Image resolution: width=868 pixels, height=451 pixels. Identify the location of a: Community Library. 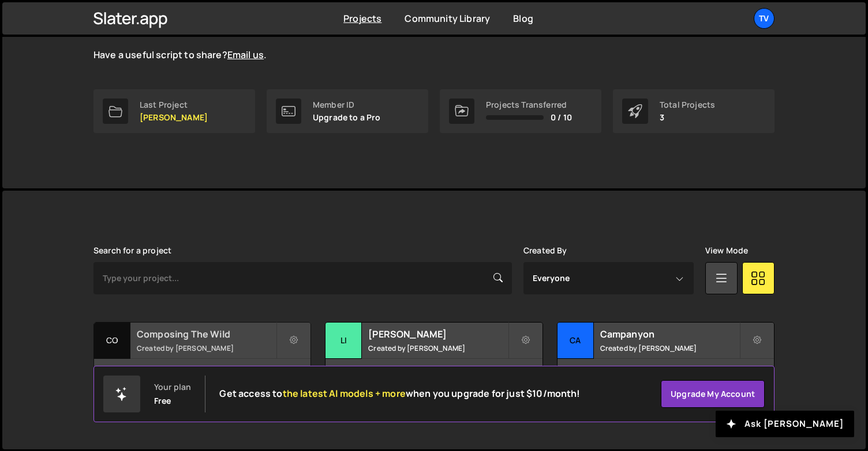
(447, 18).